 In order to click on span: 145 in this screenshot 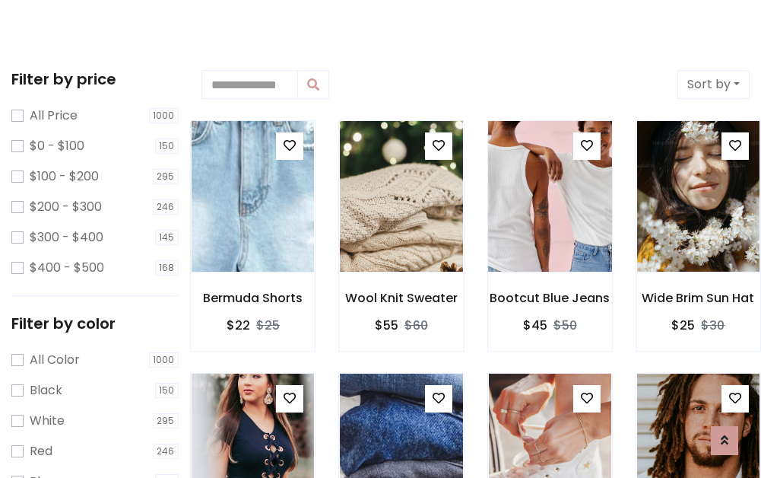, I will do `click(167, 237)`.